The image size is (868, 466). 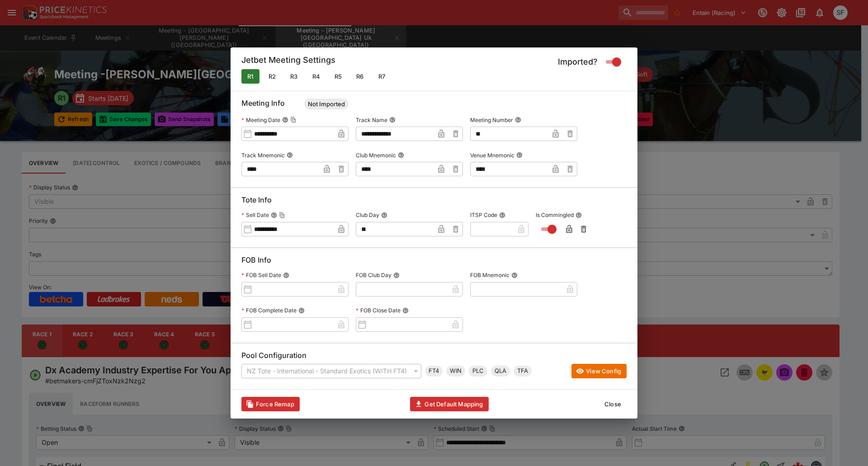 What do you see at coordinates (255, 215) in the screenshot?
I see `p: Sell Date` at bounding box center [255, 215].